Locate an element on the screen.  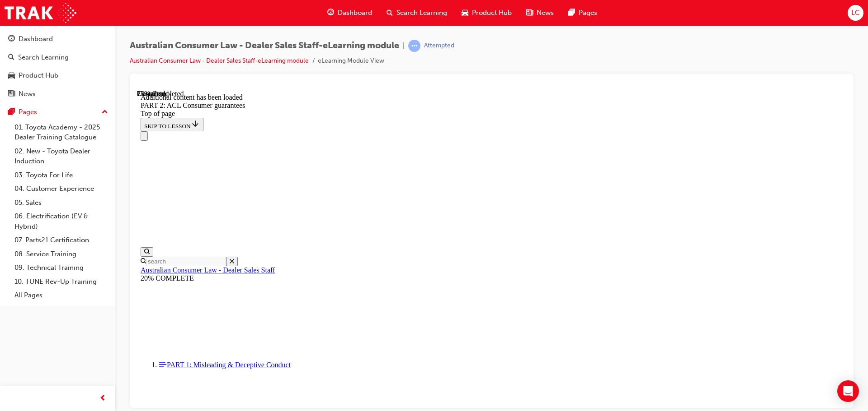
div: Product Hub is located at coordinates (38, 75).